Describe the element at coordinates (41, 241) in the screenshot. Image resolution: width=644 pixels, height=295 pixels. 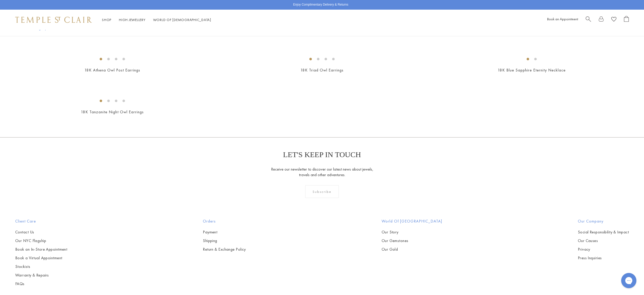
I see `a: Our NYC Flagship` at that location.